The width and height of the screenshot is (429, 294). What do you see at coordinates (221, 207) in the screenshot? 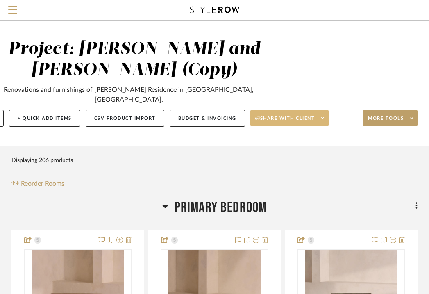
I see `span: Primary Bedroom` at bounding box center [221, 207].